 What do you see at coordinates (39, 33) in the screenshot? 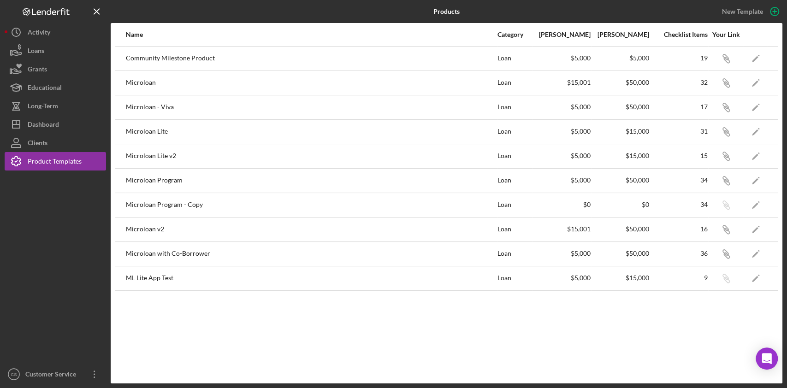
I see `div: Activity` at bounding box center [39, 33].